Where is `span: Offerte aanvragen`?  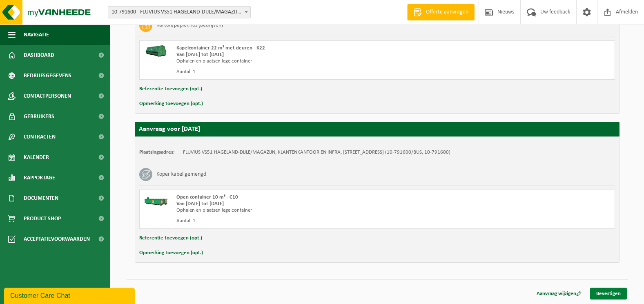
span: Offerte aanvragen is located at coordinates (447, 12).